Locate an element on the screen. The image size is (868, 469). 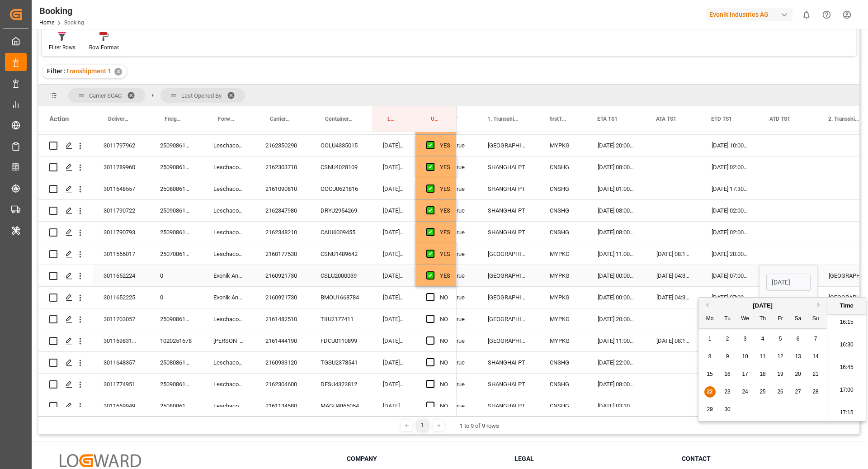
div: 3011652225 is located at coordinates (120, 297).